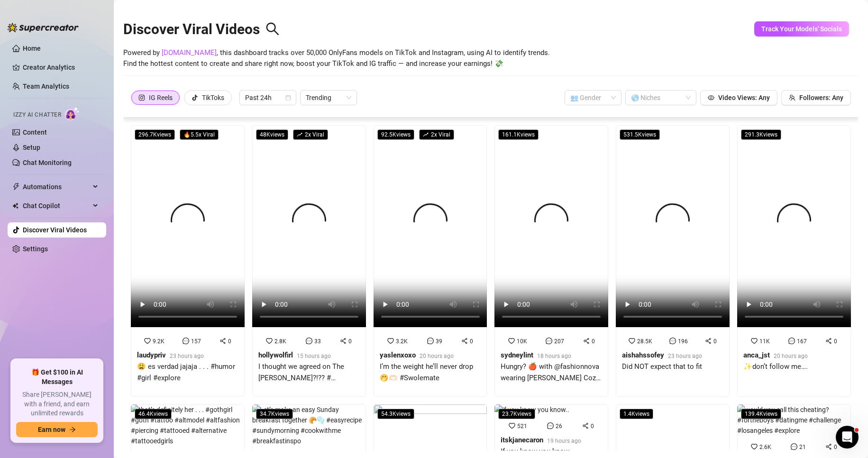  Describe the element at coordinates (32, 48) in the screenshot. I see `a: Home` at that location.